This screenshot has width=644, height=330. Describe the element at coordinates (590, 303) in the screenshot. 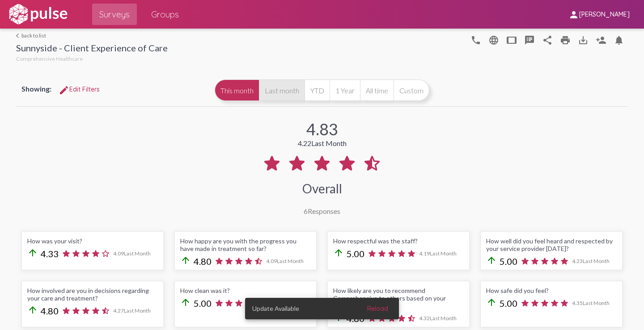

I see `span: 4.35` at that location.